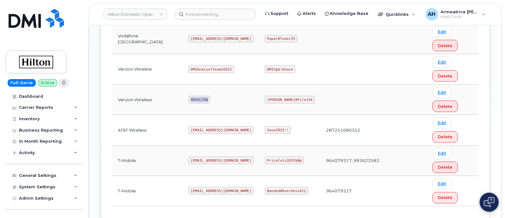 Image resolution: width=505 pixels, height=218 pixels. What do you see at coordinates (284, 161) in the screenshot?
I see `code: PriceCuts2025$#@` at bounding box center [284, 161].